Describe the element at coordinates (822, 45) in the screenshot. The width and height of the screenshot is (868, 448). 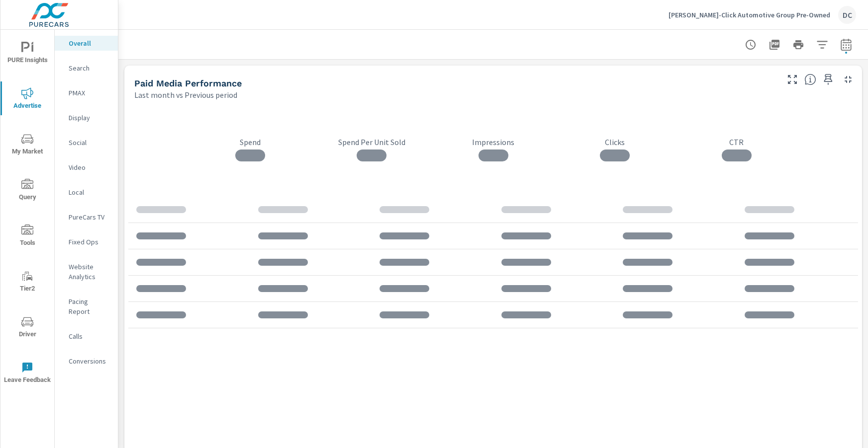
I see `button: Apply Filters` at that location.